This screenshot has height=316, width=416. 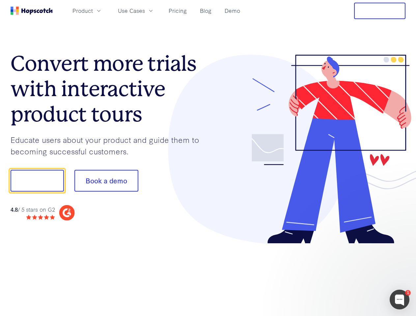 I want to click on button: Product, so click(x=87, y=11).